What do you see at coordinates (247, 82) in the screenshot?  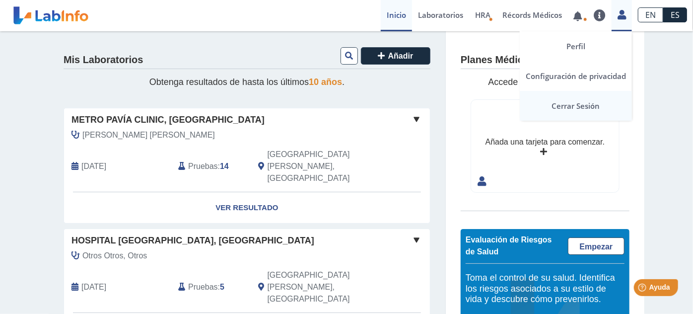 I see `span: Obtenga resultados de hasta los últimos .` at bounding box center [247, 82].